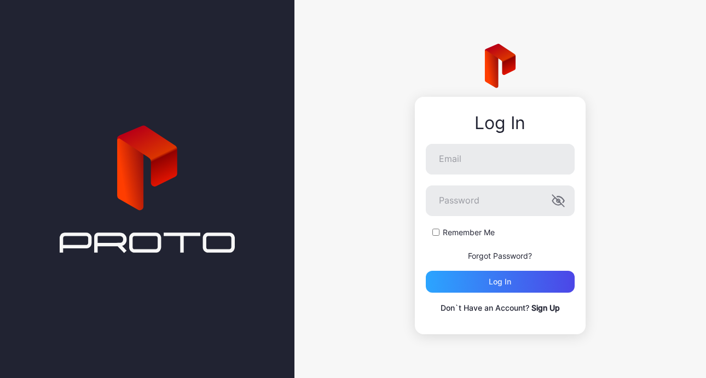  What do you see at coordinates (500, 201) in the screenshot?
I see `input: Password` at bounding box center [500, 201].